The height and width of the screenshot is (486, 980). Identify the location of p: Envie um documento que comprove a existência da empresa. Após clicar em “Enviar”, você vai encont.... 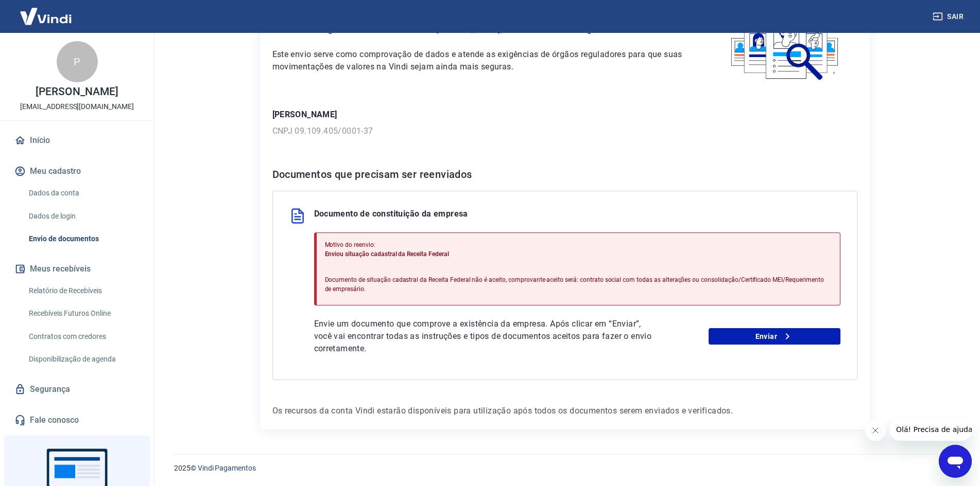
(485, 337).